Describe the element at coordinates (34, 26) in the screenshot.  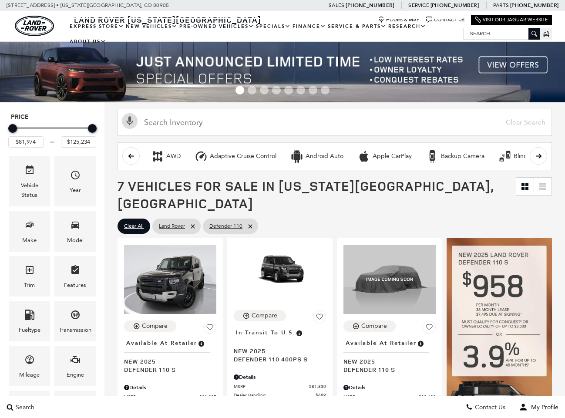
I see `a: land-rover` at that location.